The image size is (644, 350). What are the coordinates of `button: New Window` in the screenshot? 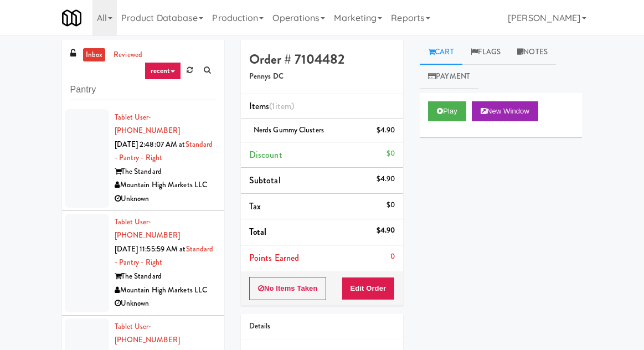 It's located at (505, 111).